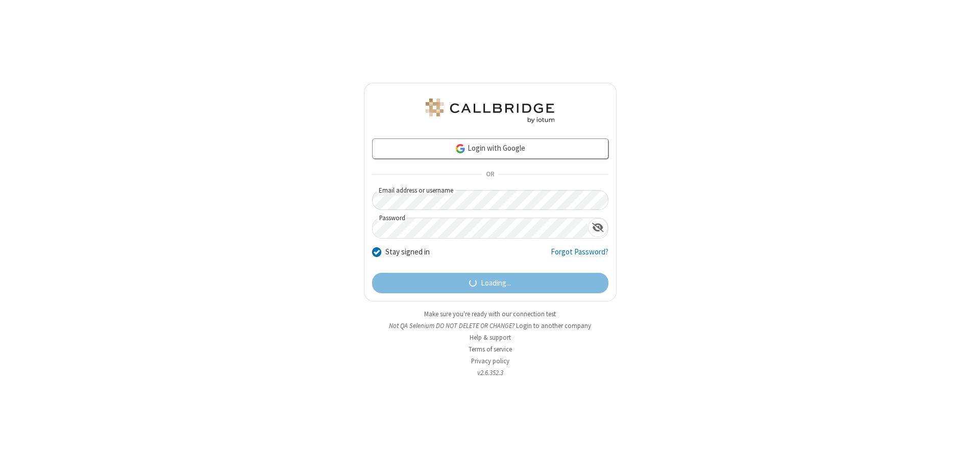 This screenshot has height=468, width=980. Describe the element at coordinates (490, 200) in the screenshot. I see `input: Email address or username` at that location.